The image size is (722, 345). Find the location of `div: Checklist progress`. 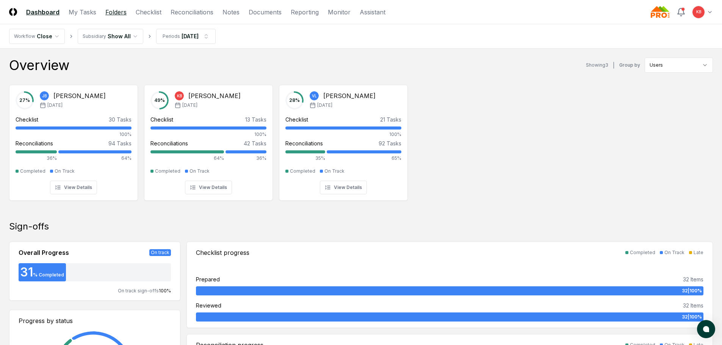

div: Checklist progress is located at coordinates (222, 253).